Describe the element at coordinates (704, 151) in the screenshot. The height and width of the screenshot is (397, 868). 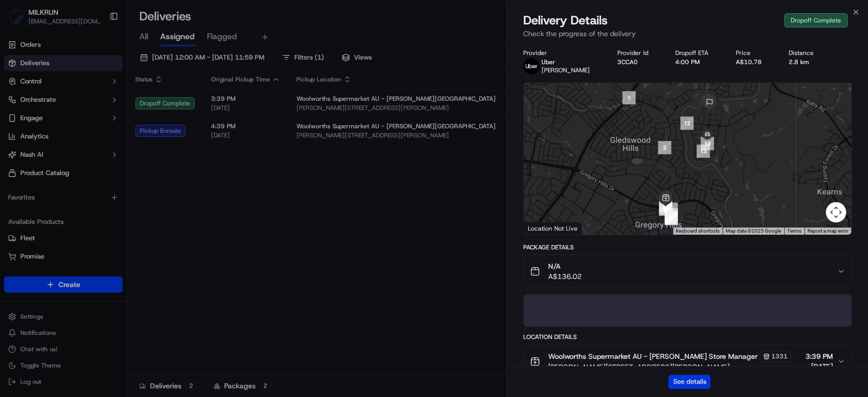
I see `div: 13` at that location.